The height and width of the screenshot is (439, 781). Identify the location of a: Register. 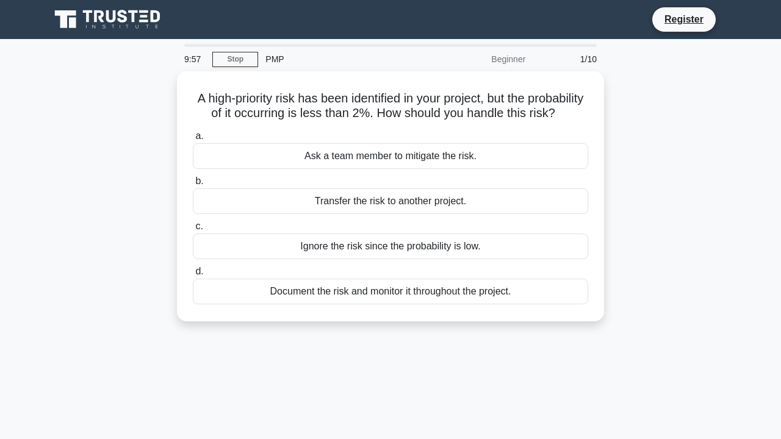
(684, 19).